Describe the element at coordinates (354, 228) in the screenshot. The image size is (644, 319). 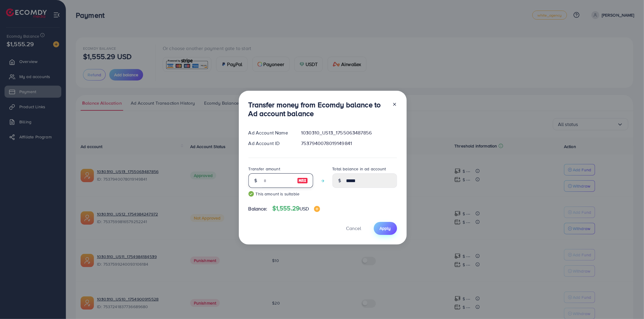
I see `span: Cancel` at that location.